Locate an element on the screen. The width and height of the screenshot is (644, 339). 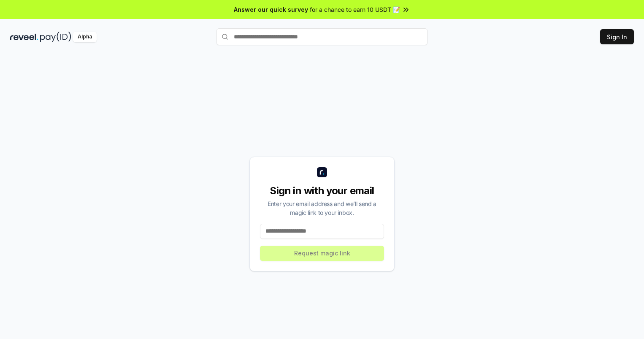
img: reveel_dark is located at coordinates (24, 37).